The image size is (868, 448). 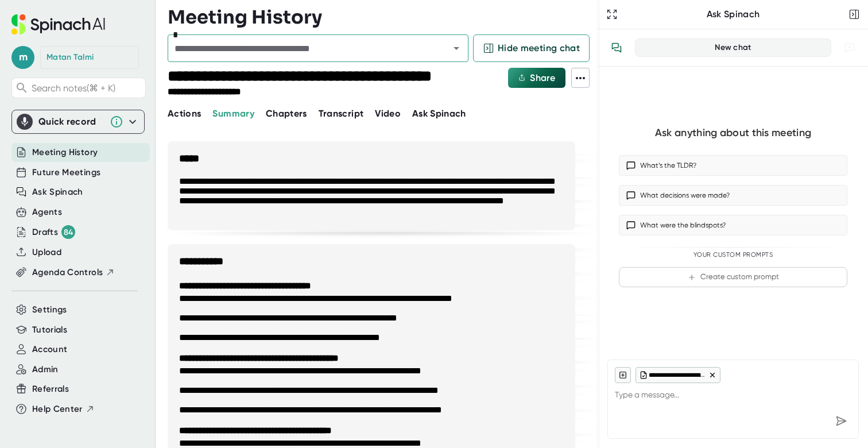 What do you see at coordinates (71, 57) in the screenshot?
I see `div: Matan Talmi` at bounding box center [71, 57].